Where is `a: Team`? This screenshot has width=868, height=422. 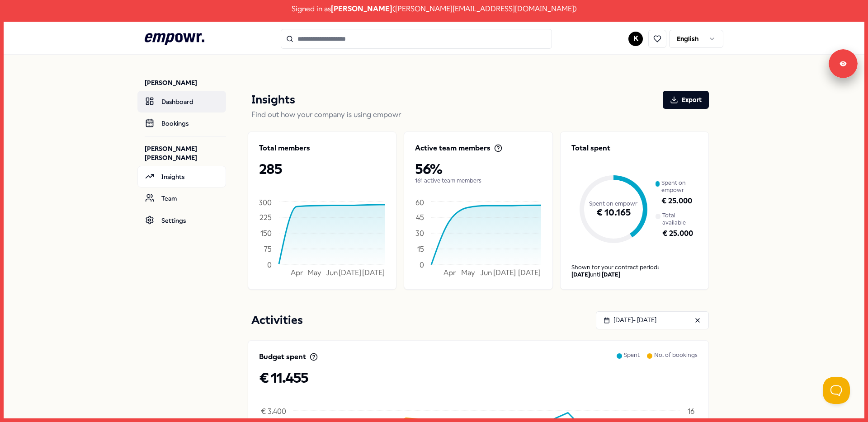 a: Team is located at coordinates (182, 198).